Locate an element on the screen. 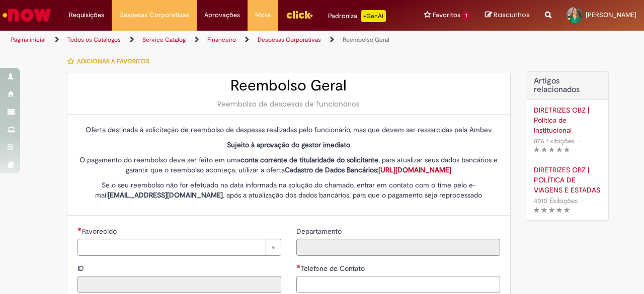  h2: Reembolso Geral is located at coordinates (289, 86).